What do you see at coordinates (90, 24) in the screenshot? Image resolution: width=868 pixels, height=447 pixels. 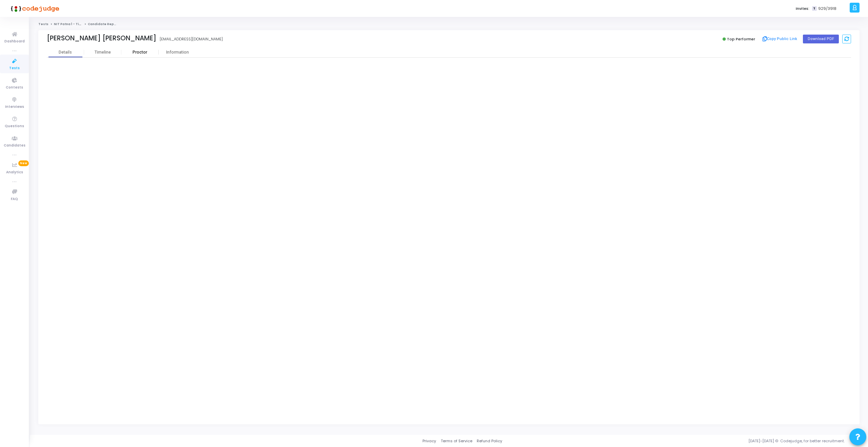 I see `a: NIT Patna 1 - Titan Engineering Intern 2026` at bounding box center [90, 24].